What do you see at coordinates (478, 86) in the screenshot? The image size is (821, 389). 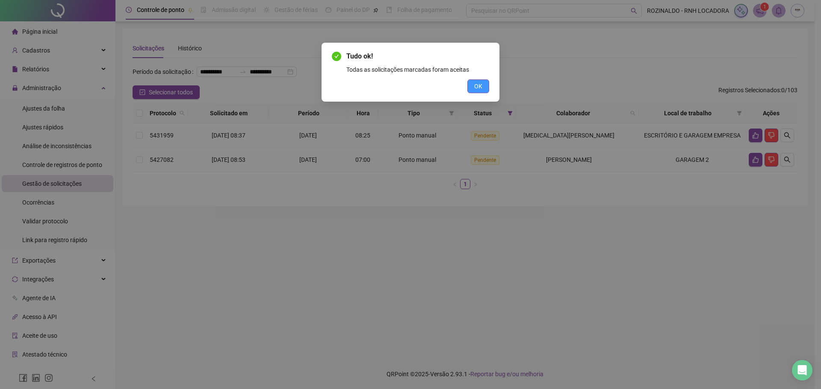 I see `span: OK` at bounding box center [478, 86].